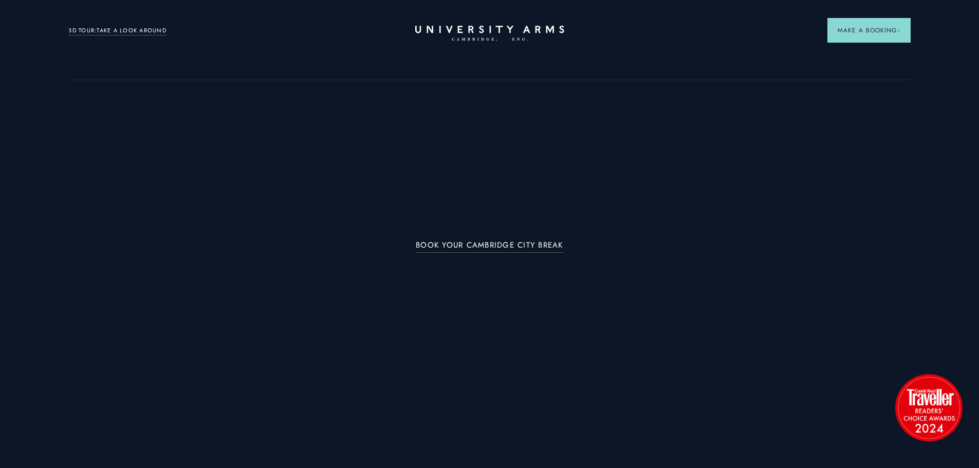 This screenshot has width=979, height=468. I want to click on span: Make a Booking, so click(869, 30).